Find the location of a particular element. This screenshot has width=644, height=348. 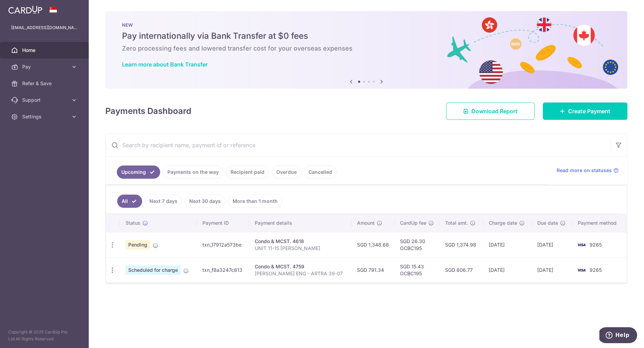

span: CardUp fee is located at coordinates (413, 223).